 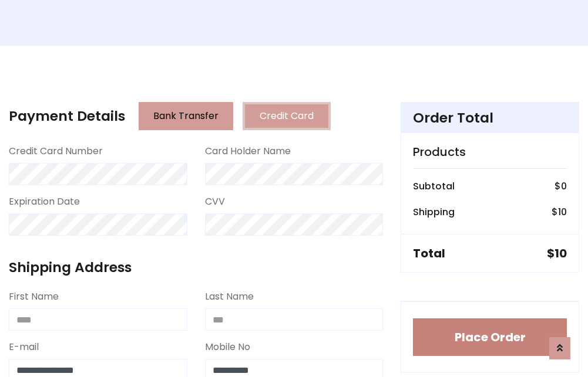 What do you see at coordinates (24, 347) in the screenshot?
I see `label: E-mail` at bounding box center [24, 347].